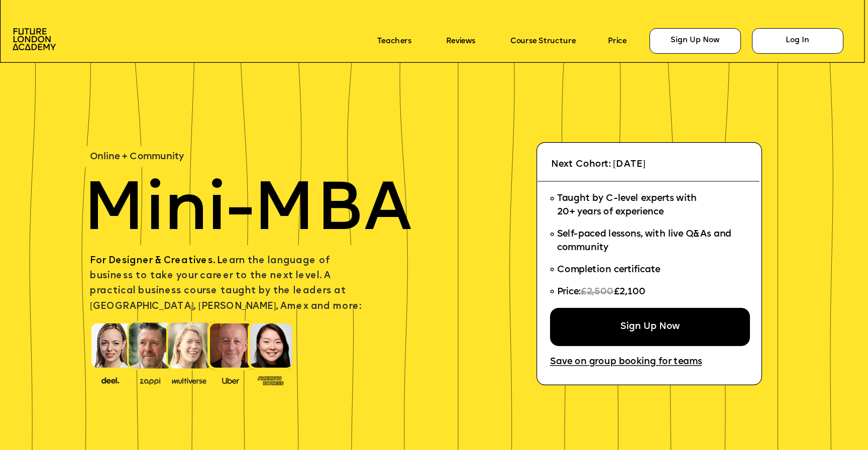 The height and width of the screenshot is (450, 868). I want to click on img: image-388f4489-9820-4c53-9b08-f7df0b8d4ae2.png, so click(110, 380).